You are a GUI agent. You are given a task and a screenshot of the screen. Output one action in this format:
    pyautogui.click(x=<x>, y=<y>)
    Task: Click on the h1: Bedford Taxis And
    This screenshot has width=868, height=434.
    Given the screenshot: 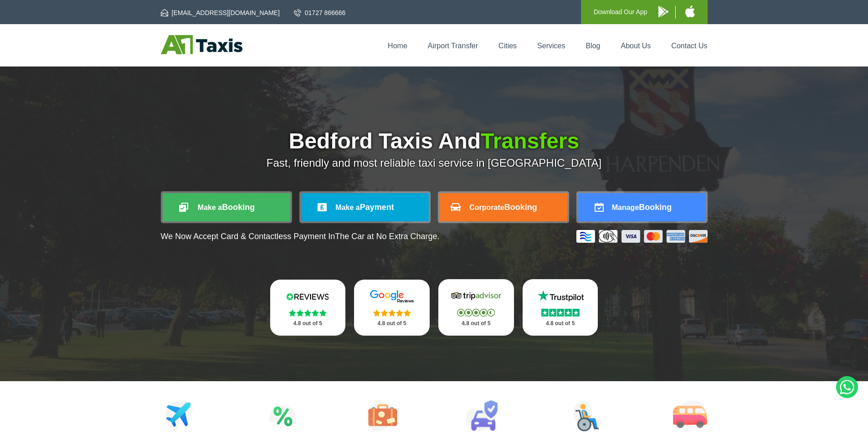 What is the action you would take?
    pyautogui.click(x=434, y=141)
    